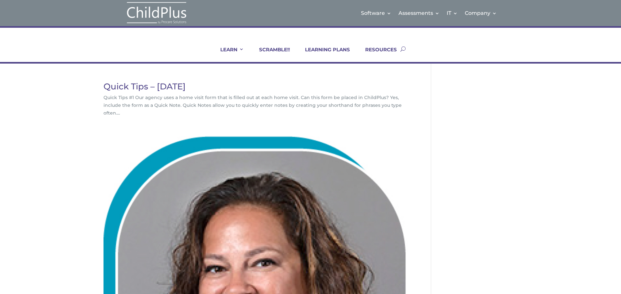  What do you see at coordinates (270, 54) in the screenshot?
I see `a: SCRAMBLE!!` at bounding box center [270, 54].